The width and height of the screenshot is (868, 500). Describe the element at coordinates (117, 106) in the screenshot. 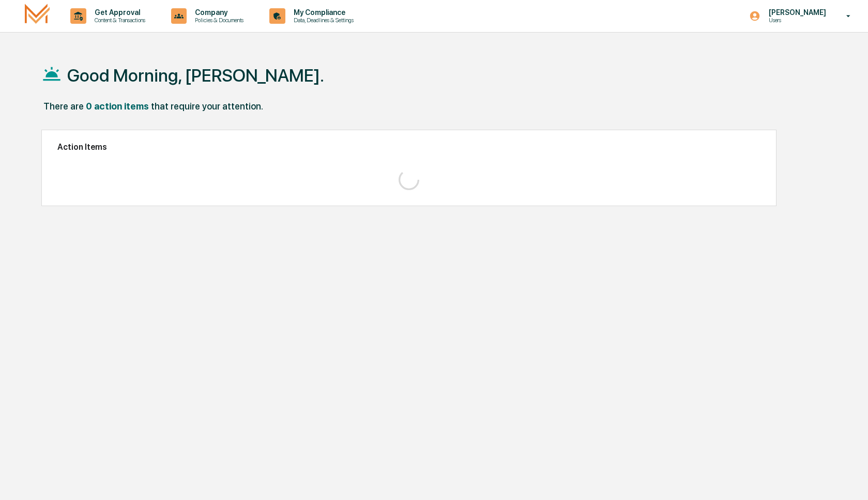

I see `div: 0 action items` at that location.